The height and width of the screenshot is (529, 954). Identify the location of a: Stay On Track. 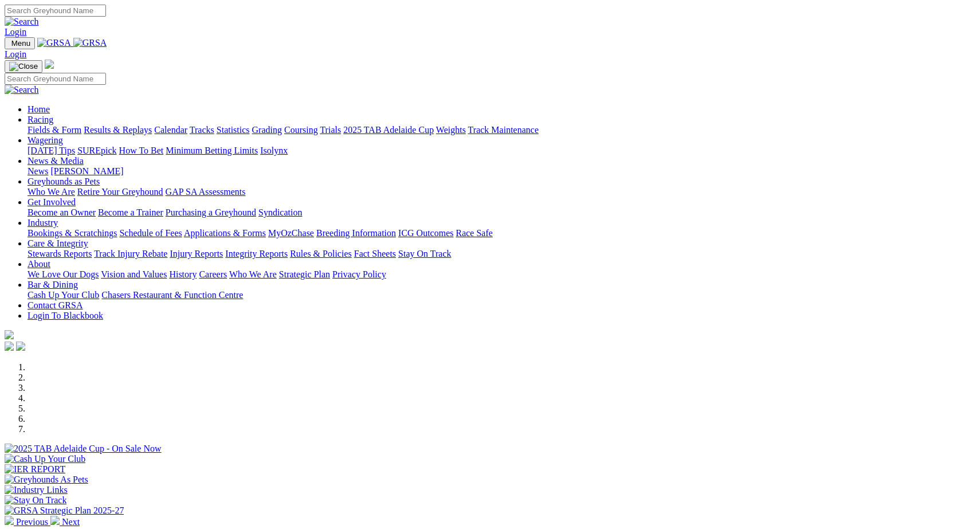
(425, 253).